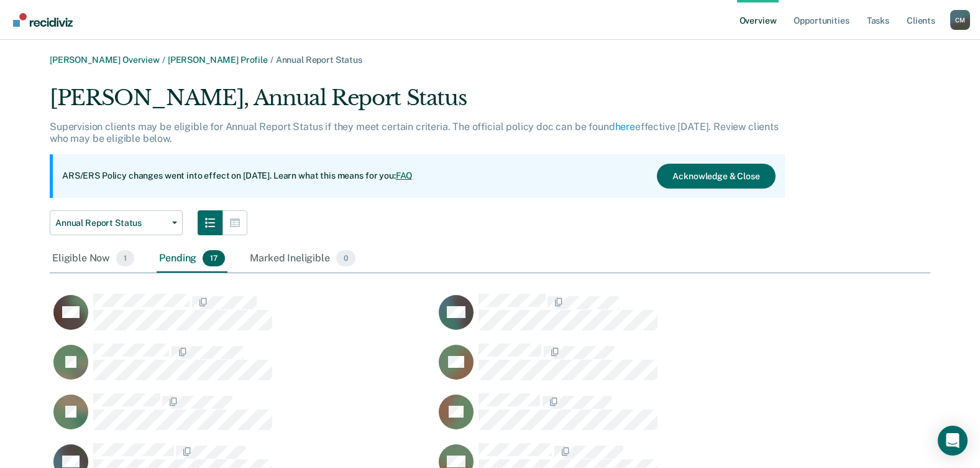  What do you see at coordinates (43, 20) in the screenshot?
I see `img: Recidiviz` at bounding box center [43, 20].